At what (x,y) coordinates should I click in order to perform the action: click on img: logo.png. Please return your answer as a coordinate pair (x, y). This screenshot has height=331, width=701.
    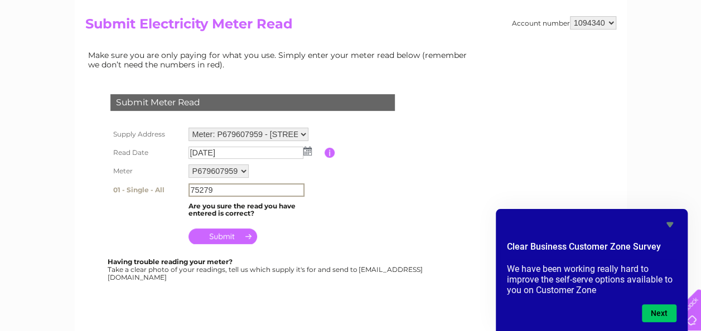
    Looking at the image, I should click on (53, 46).